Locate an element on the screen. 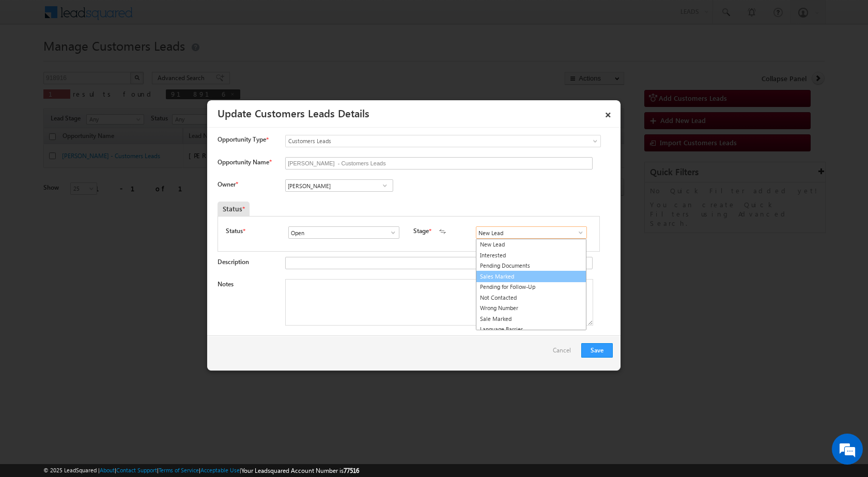  span: Customers Leads is located at coordinates (422, 141).